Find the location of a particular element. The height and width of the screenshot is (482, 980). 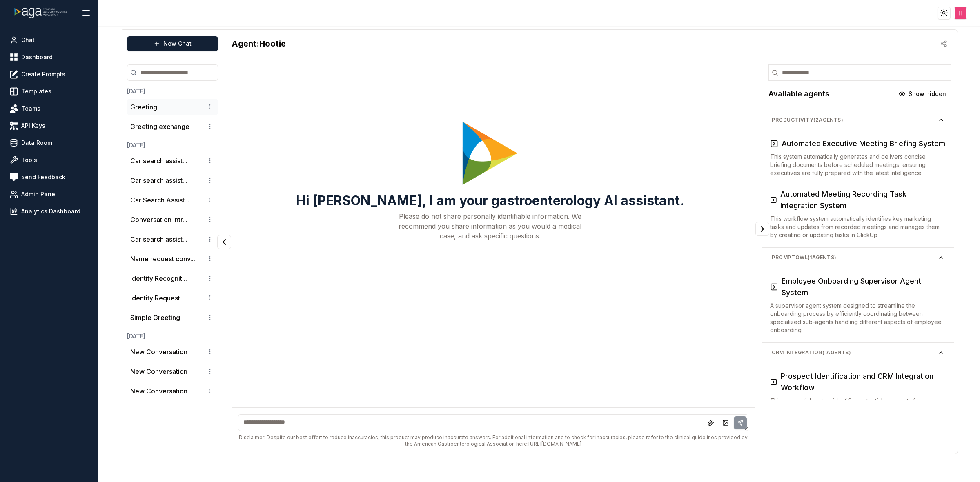

a: Dashboard is located at coordinates (48, 57).